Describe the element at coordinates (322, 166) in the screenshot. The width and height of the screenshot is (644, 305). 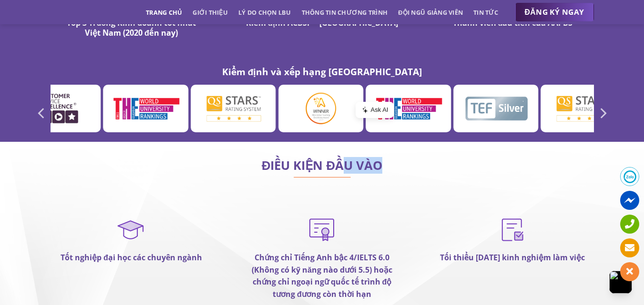
I see `h2: ĐIỀU KIỆN ĐẦU VÀO` at that location.